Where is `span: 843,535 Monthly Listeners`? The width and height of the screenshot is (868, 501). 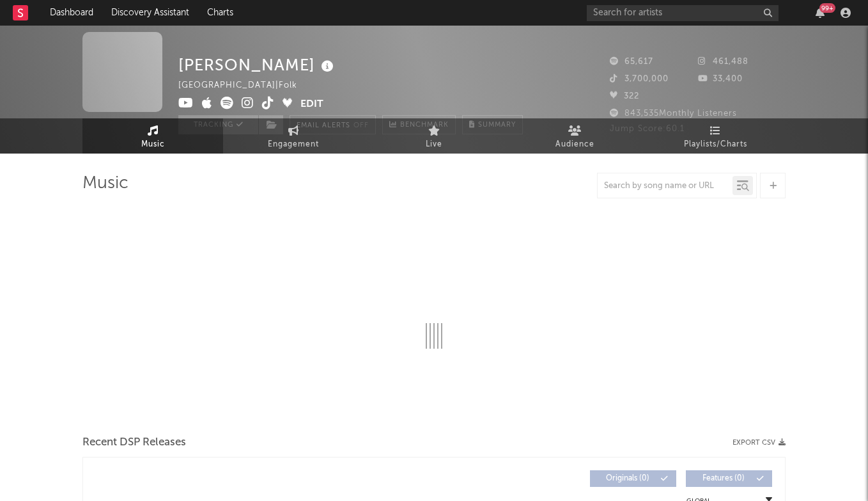
span: 843,535 Monthly Listeners is located at coordinates (673, 113).